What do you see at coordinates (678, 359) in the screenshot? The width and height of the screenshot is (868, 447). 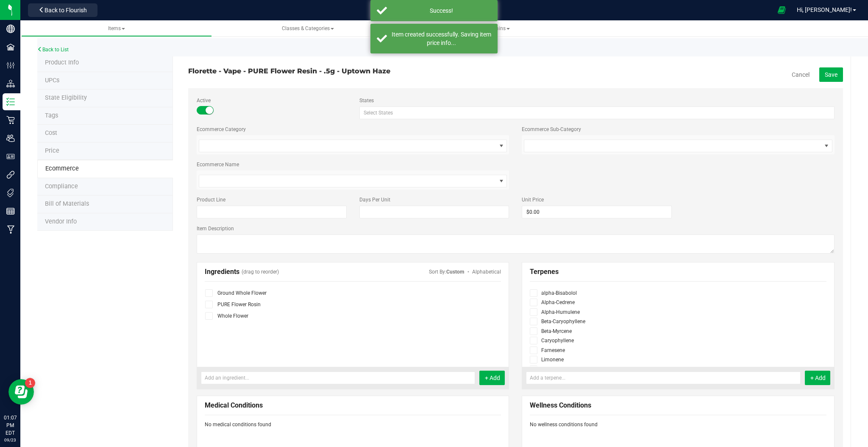 I see `label: Limonene` at bounding box center [678, 359].